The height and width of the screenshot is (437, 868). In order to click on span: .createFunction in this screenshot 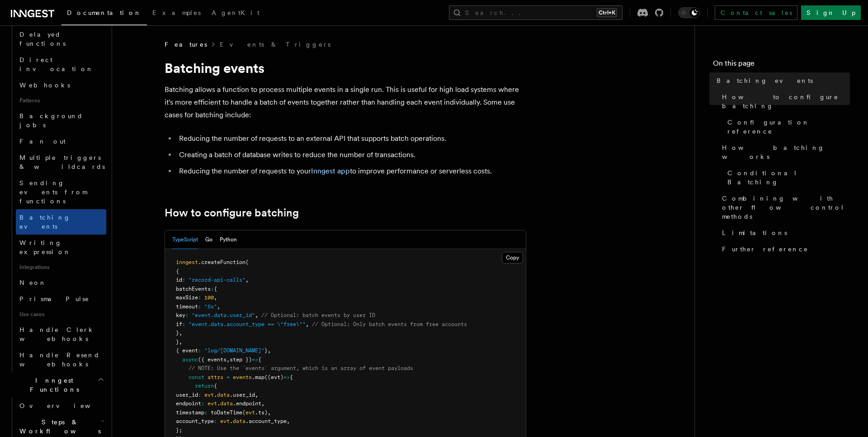, I will do `click(222, 262)`.